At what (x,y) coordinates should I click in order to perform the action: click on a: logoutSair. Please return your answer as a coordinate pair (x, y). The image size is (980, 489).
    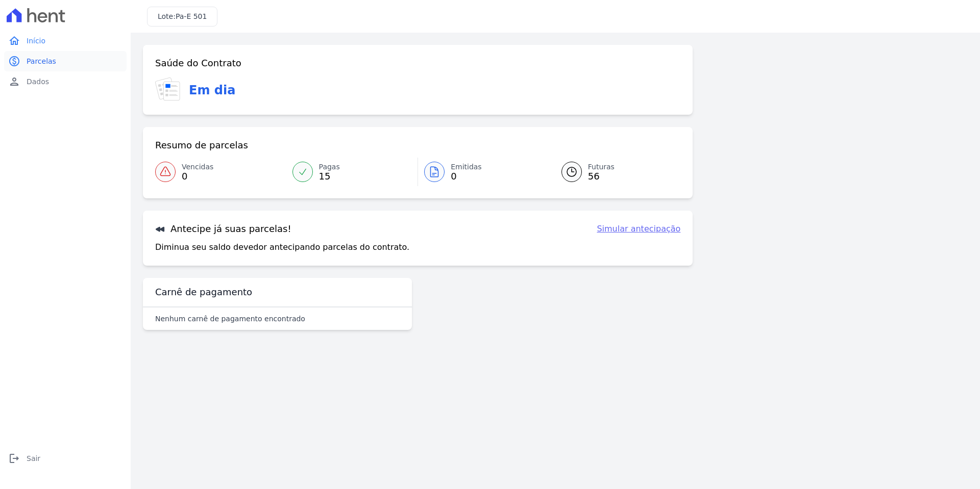
    Looking at the image, I should click on (65, 459).